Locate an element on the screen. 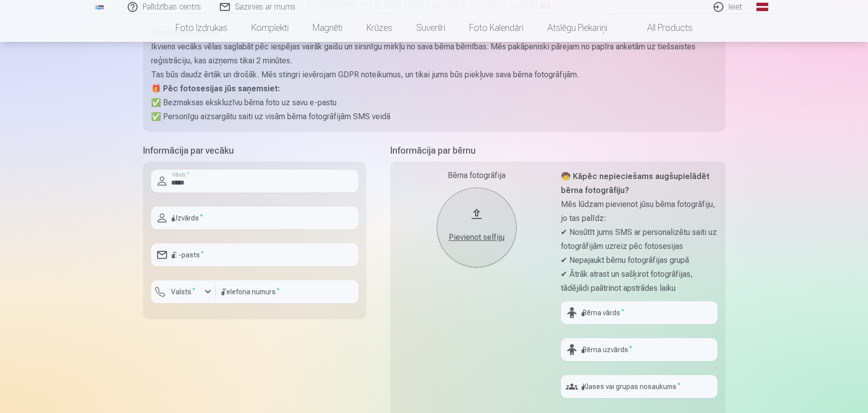 This screenshot has width=868, height=413. p: Ikviens vecāks vēlas saglabāt pēc iespējas vairāk gaišu un sirsnīgu mirkļu no sava bērna bērnības... is located at coordinates (434, 54).